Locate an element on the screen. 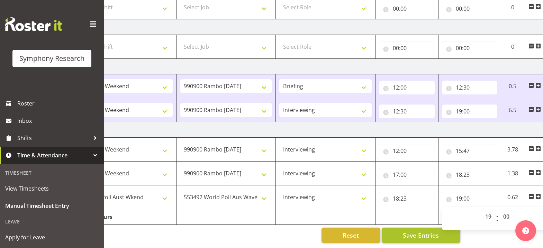 The width and height of the screenshot is (543, 248). button: Save Entries is located at coordinates (421, 235).